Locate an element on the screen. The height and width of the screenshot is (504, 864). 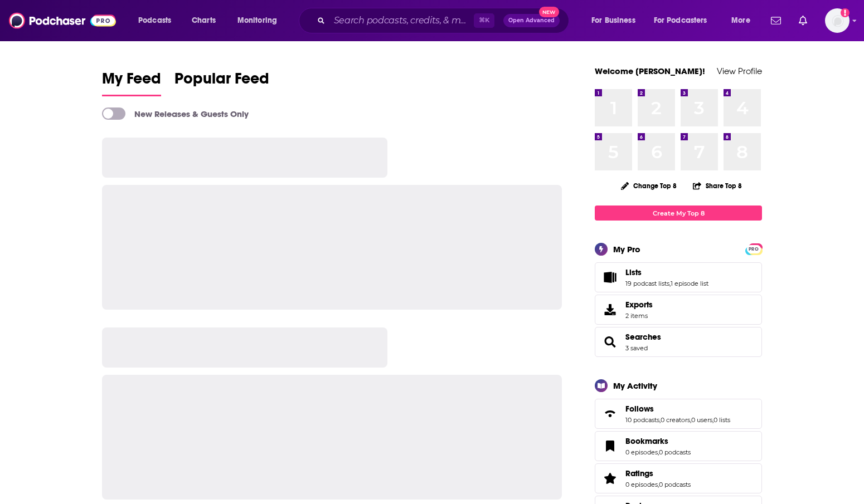
a: 0 users is located at coordinates (702, 420).